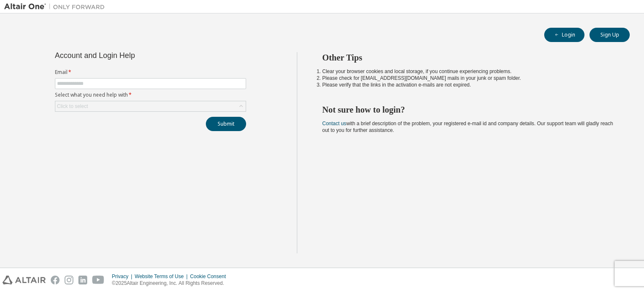  What do you see at coordinates (131, 56) in the screenshot?
I see `div: Account and Login Help` at bounding box center [131, 56].